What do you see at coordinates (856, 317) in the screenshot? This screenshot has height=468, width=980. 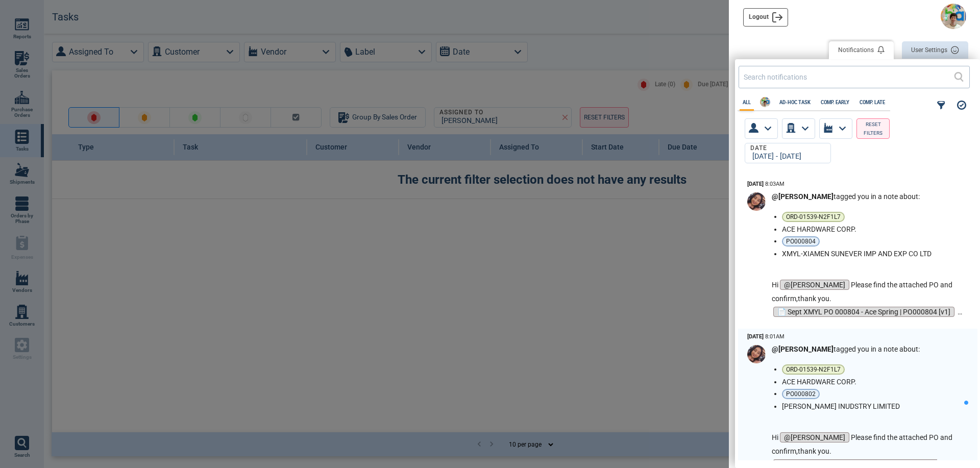 I see `div: grid` at bounding box center [856, 317].